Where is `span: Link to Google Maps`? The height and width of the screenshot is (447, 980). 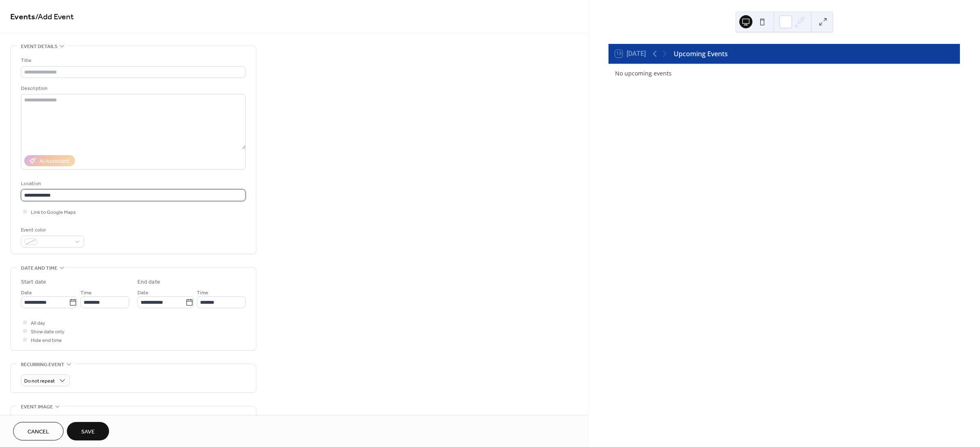
span: Link to Google Maps is located at coordinates (53, 212).